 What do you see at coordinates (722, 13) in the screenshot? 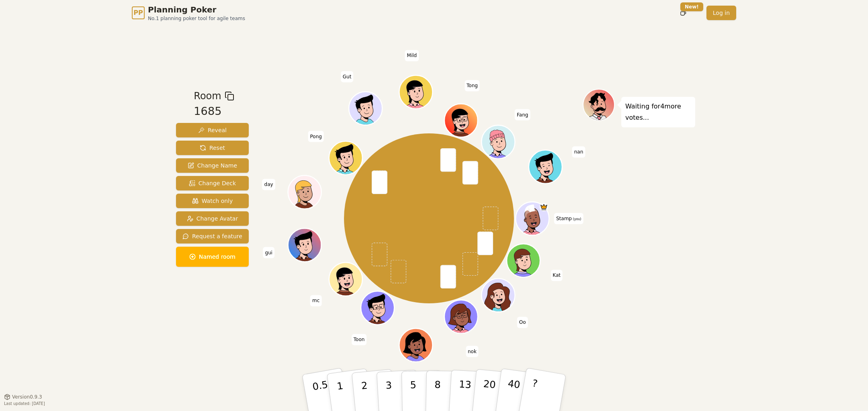
I see `a: Log in` at bounding box center [722, 13].